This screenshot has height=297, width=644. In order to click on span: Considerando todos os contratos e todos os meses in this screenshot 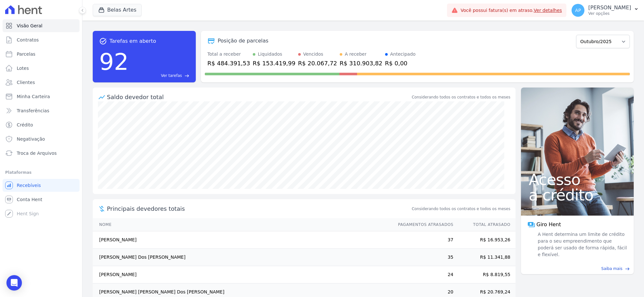, I will do `click(461, 209)`.